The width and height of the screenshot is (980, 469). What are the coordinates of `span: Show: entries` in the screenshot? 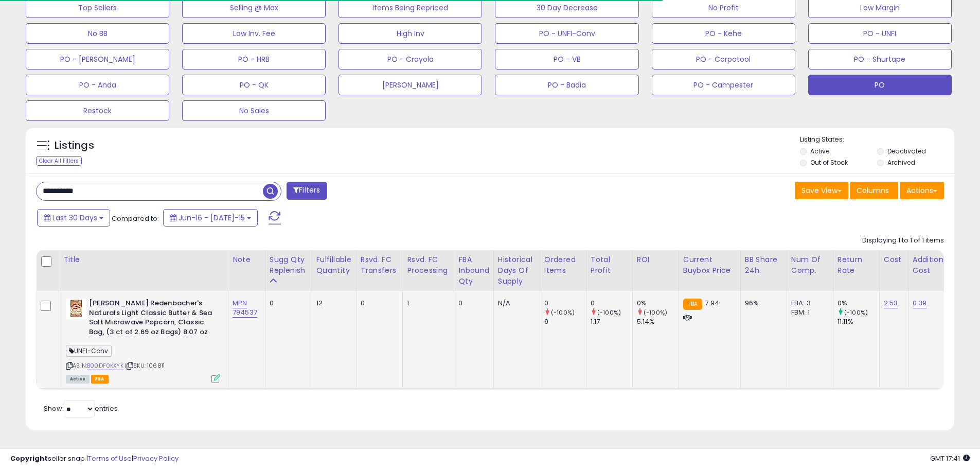 It's located at (81, 408).